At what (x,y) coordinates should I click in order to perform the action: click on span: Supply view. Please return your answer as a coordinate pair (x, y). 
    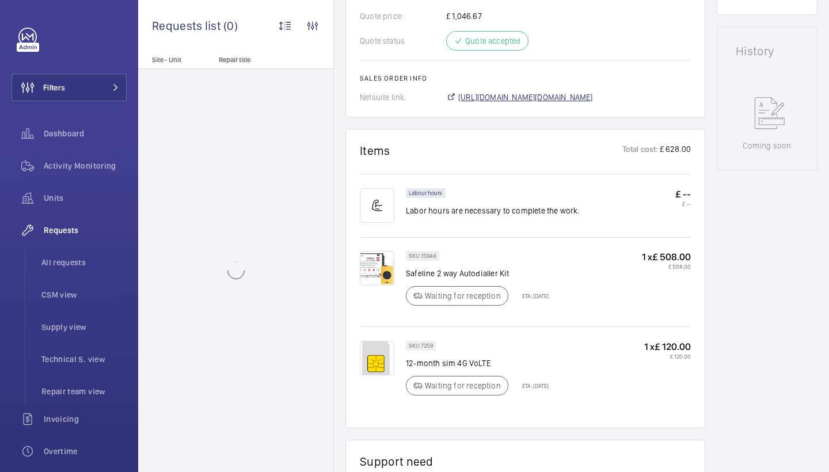
    Looking at the image, I should click on (84, 327).